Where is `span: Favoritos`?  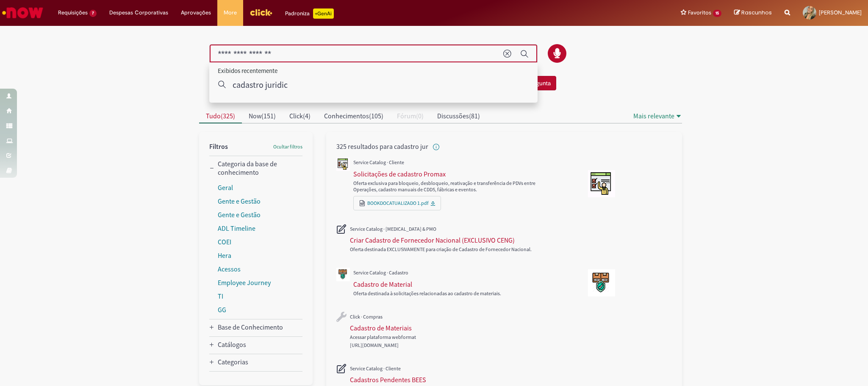
span: Favoritos is located at coordinates (700, 13).